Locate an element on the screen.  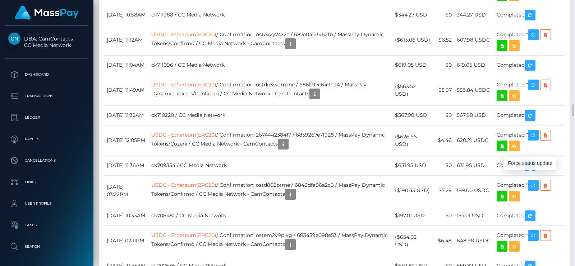
td: ($190.53 USD) is located at coordinates (412, 191).